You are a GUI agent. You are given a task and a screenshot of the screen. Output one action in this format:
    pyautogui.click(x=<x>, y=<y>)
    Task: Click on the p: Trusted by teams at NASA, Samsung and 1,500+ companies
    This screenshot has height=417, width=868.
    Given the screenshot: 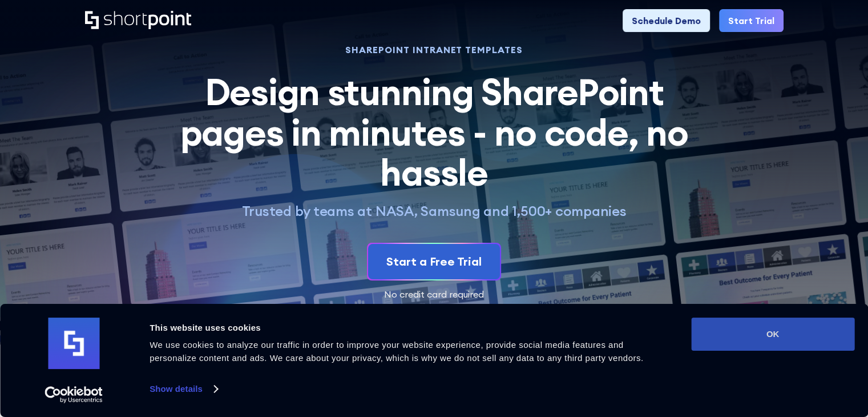 What is the action you would take?
    pyautogui.click(x=434, y=211)
    